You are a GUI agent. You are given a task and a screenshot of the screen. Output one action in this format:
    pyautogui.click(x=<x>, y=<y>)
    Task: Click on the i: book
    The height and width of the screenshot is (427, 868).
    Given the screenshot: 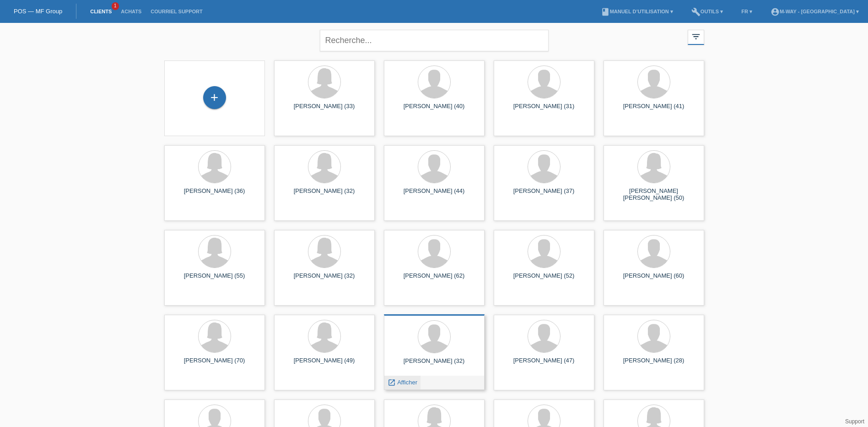 What is the action you would take?
    pyautogui.click(x=605, y=12)
    